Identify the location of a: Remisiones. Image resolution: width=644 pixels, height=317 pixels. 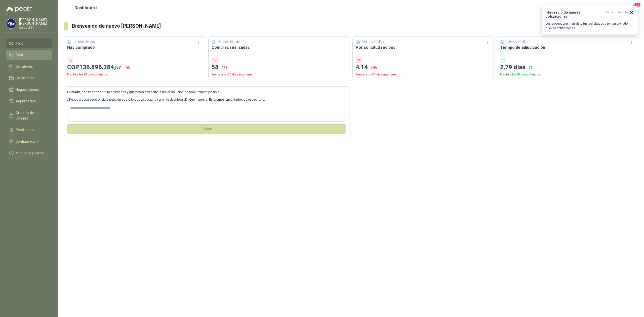
(29, 130).